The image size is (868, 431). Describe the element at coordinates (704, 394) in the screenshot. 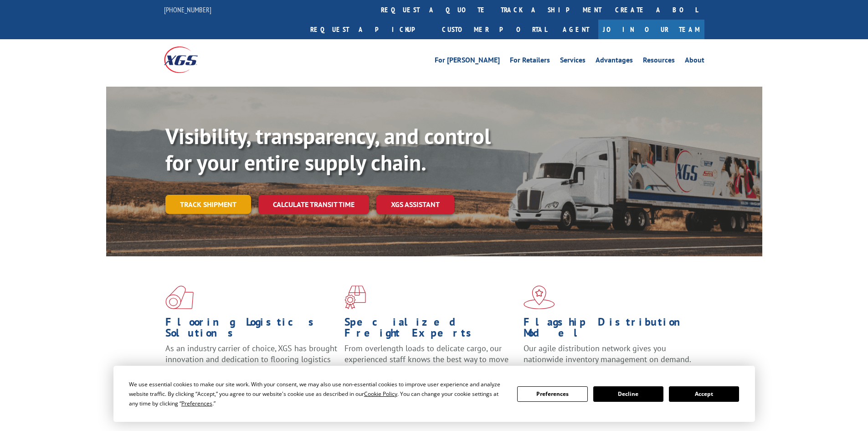

I see `button: Accept` at that location.